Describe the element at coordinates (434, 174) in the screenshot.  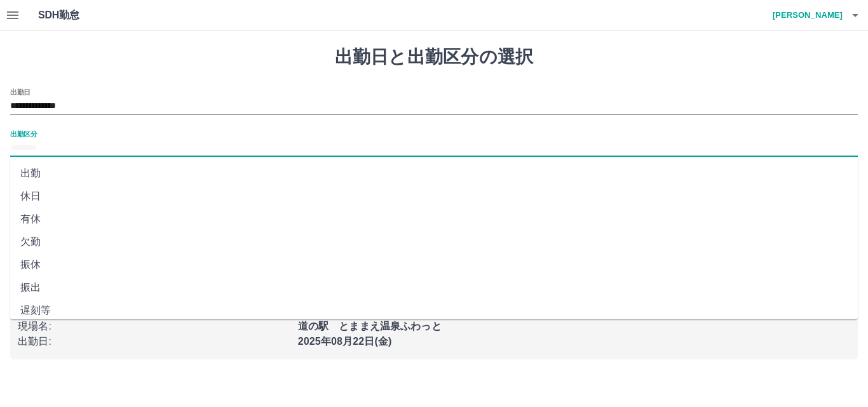
I see `li: 出勤` at that location.